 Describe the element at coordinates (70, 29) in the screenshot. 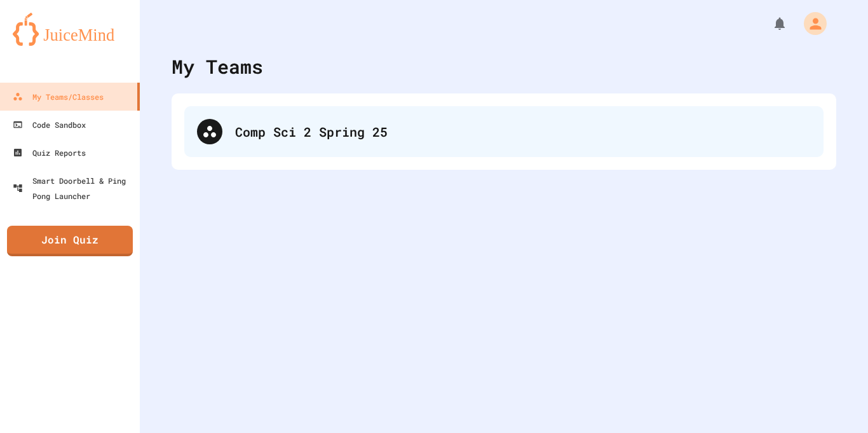

I see `img: logo-orange.svg` at that location.